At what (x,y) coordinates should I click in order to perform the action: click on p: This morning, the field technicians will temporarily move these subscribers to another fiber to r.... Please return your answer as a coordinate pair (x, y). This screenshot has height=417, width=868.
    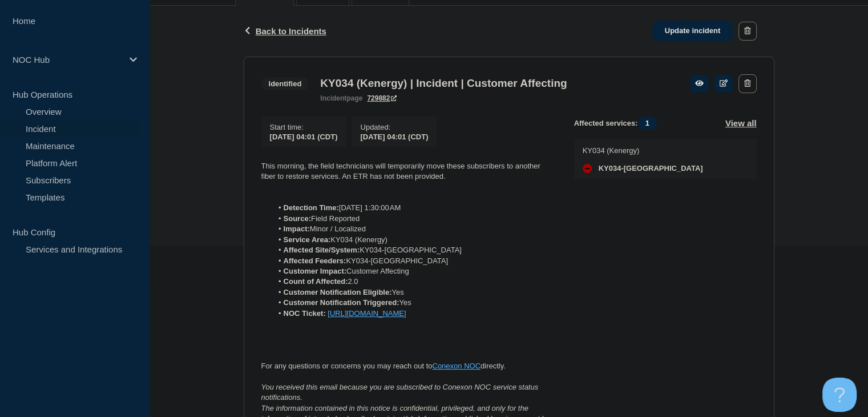
    Looking at the image, I should click on (408, 171).